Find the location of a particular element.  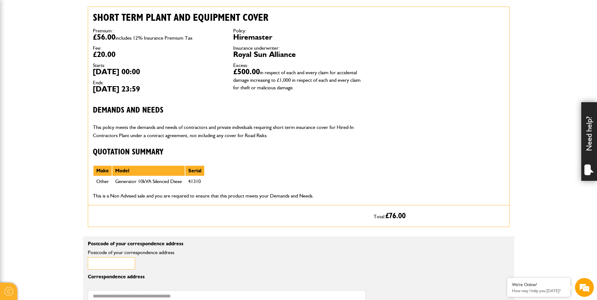

div: Minimize live chat window is located at coordinates (111, 11).